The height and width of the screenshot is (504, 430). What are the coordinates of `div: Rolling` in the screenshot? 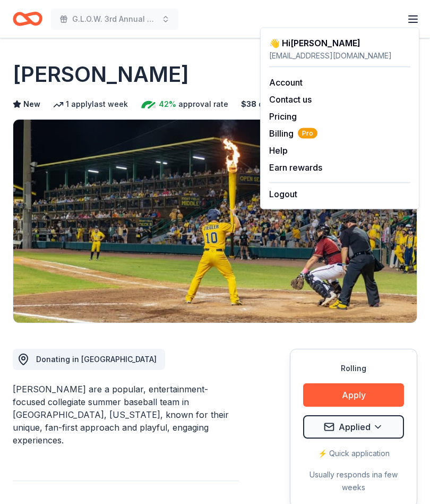 It's located at (353, 368).